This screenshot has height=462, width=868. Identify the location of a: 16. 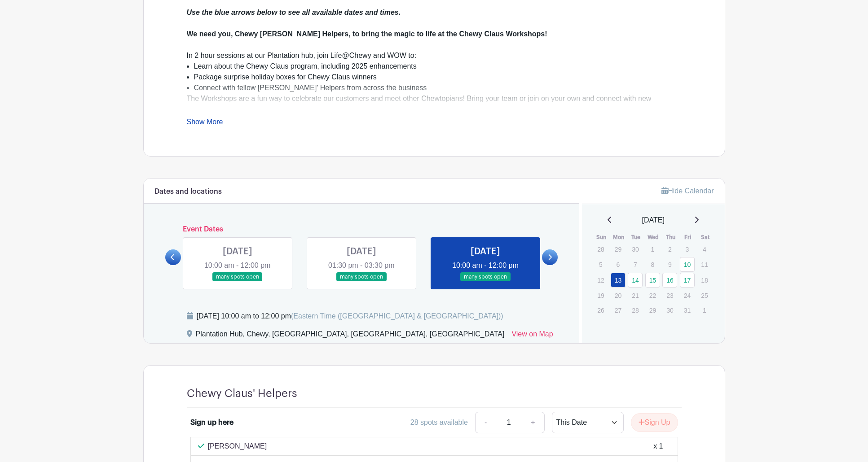
(670, 280).